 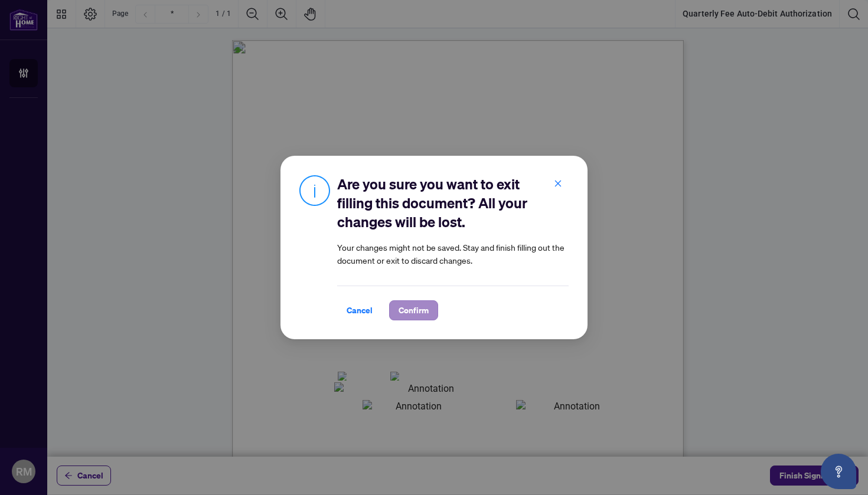 What do you see at coordinates (413, 310) in the screenshot?
I see `span: Confirm` at bounding box center [413, 310].